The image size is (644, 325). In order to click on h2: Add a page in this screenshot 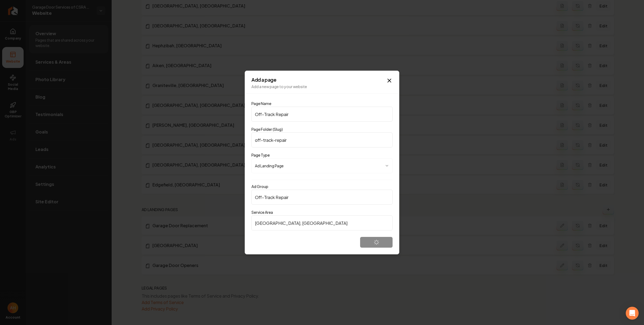, I will do `click(322, 80)`.